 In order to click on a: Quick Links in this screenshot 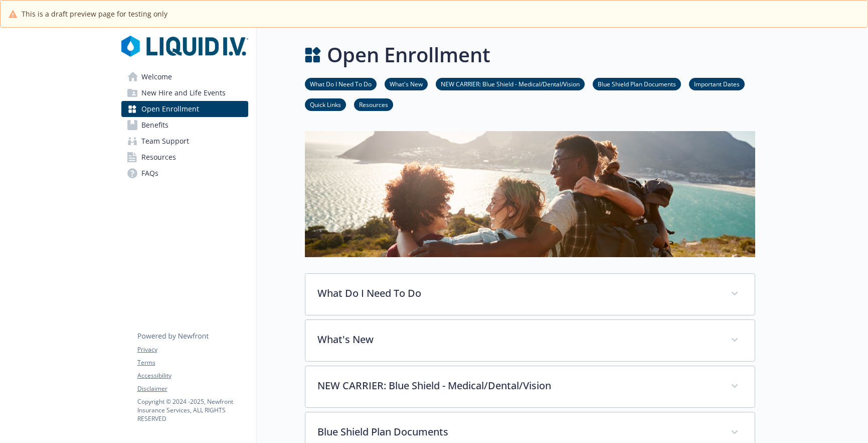, I will do `click(325, 104)`.